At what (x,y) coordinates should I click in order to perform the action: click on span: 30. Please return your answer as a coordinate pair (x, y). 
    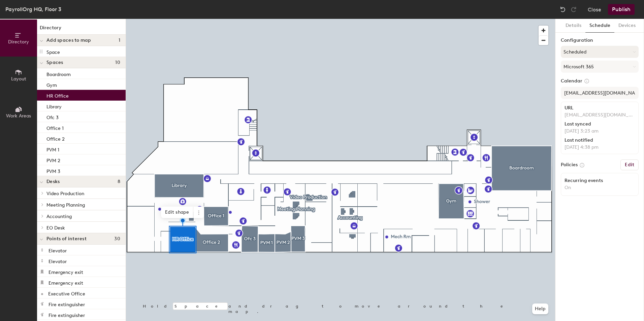
    Looking at the image, I should click on (117, 239).